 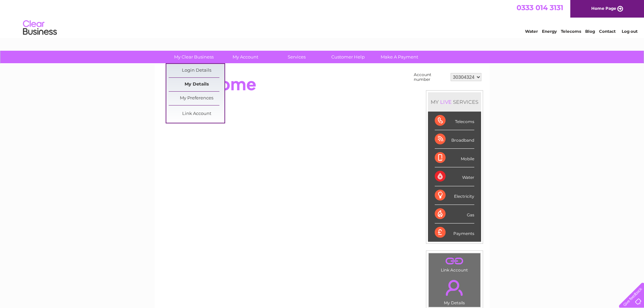 I want to click on a: Login Details, so click(x=197, y=71).